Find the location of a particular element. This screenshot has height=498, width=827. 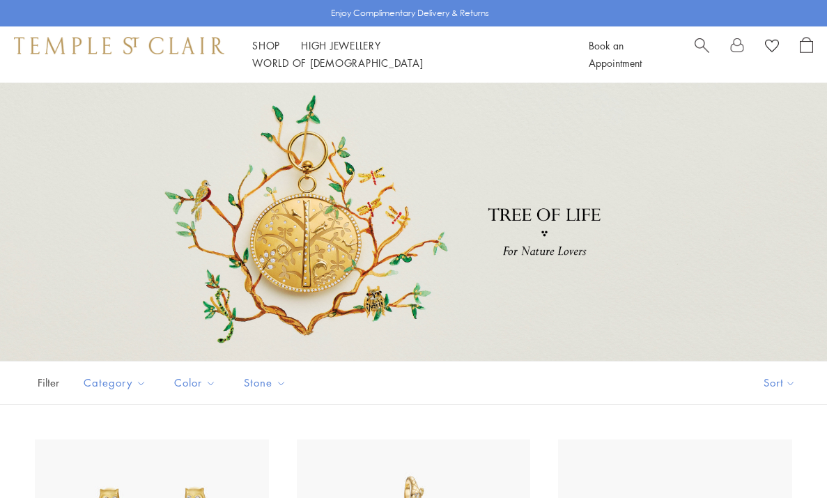

span: Category is located at coordinates (116, 383).